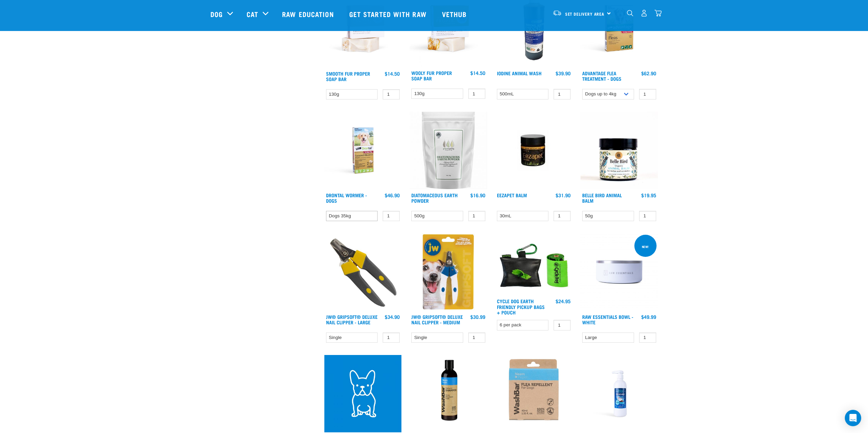 The height and width of the screenshot is (433, 868). I want to click on a: Raw Essentials Bowl - White, so click(608, 319).